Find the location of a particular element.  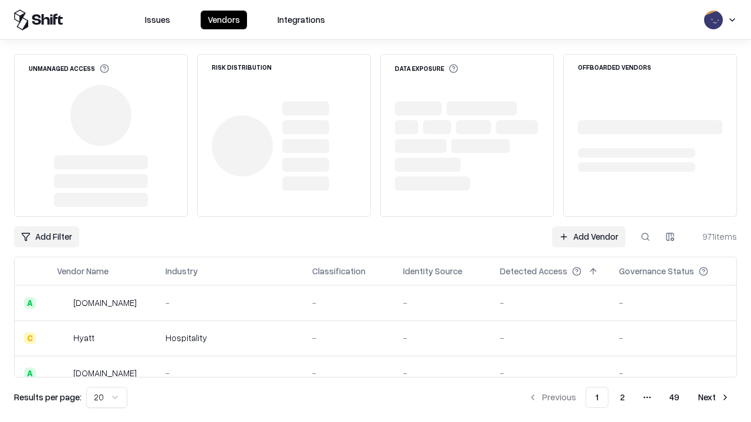

div: Risk Distribution is located at coordinates (242, 67).